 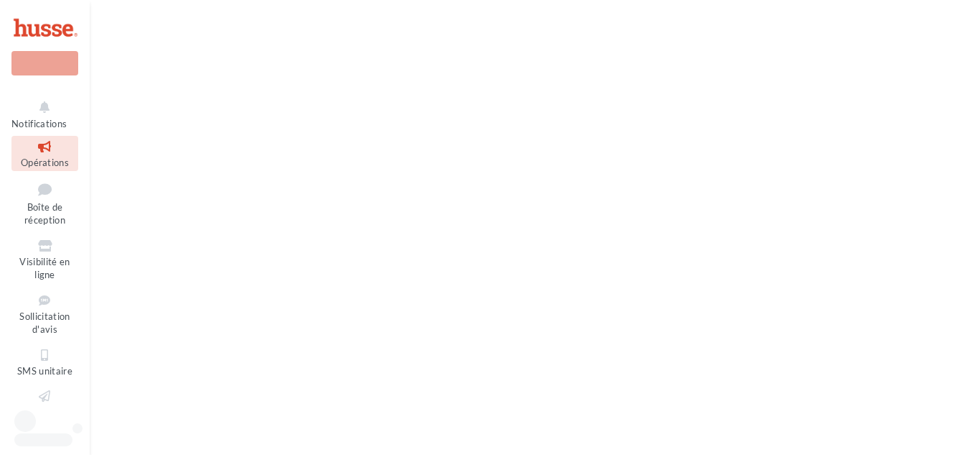 What do you see at coordinates (45, 370) in the screenshot?
I see `span: SMS unitaire` at bounding box center [45, 370].